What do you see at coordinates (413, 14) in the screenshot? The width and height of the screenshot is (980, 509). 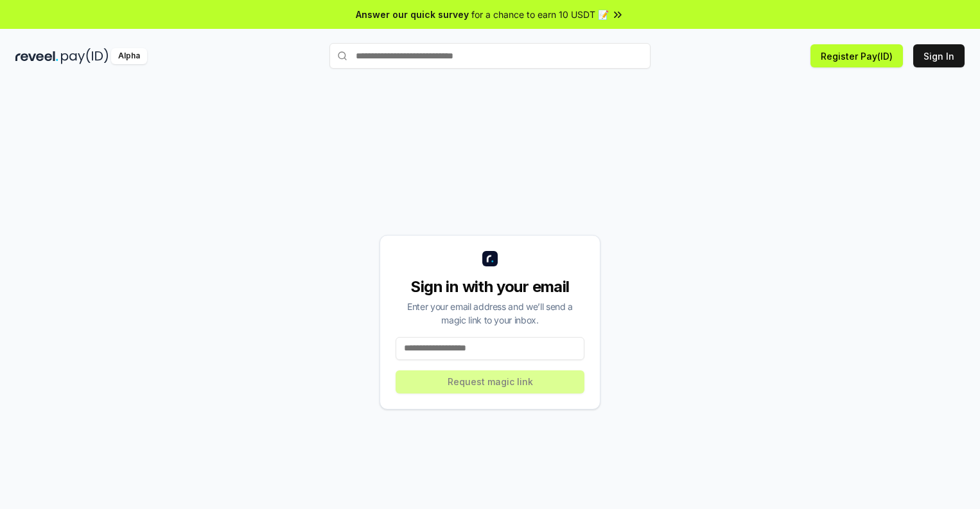 I see `span: Answer our quick survey` at bounding box center [413, 14].